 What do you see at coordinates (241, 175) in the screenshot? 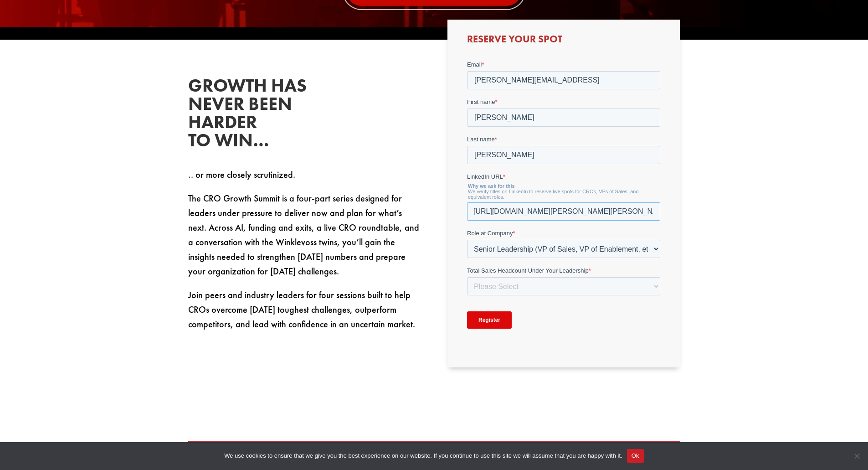
I see `span: .. or more closely scrutinized.` at bounding box center [241, 175].